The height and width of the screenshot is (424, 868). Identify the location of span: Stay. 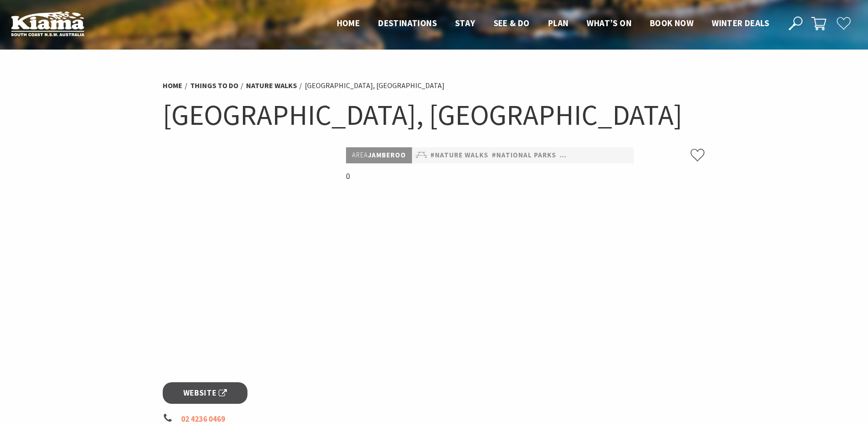
(465, 23).